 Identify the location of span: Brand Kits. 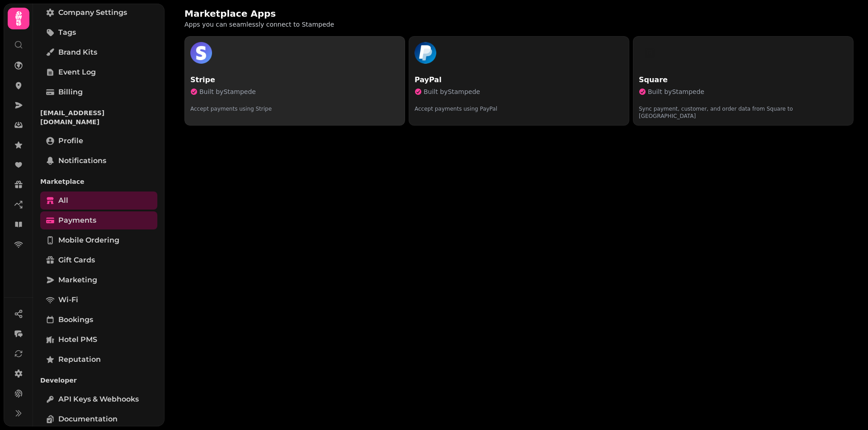
(77, 52).